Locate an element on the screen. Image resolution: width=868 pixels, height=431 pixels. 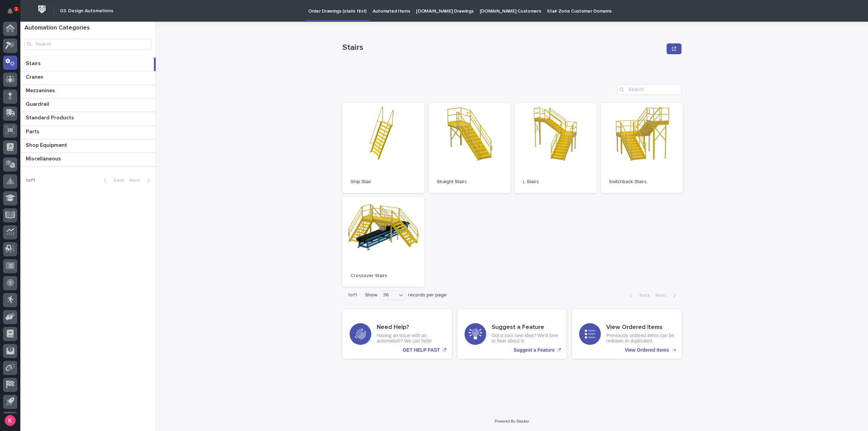
p: View Ordered Items is located at coordinates (647, 350).